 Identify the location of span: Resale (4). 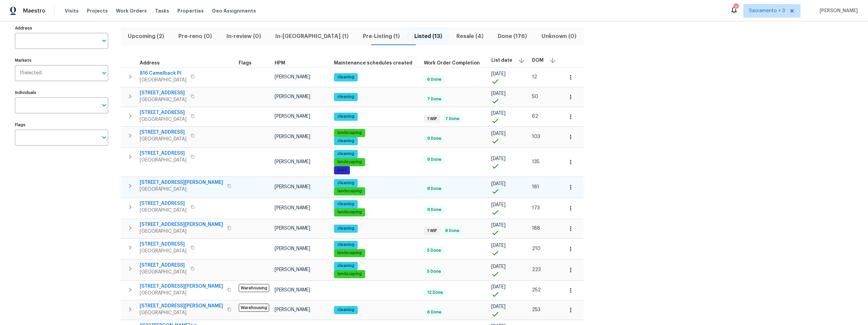
(470, 36).